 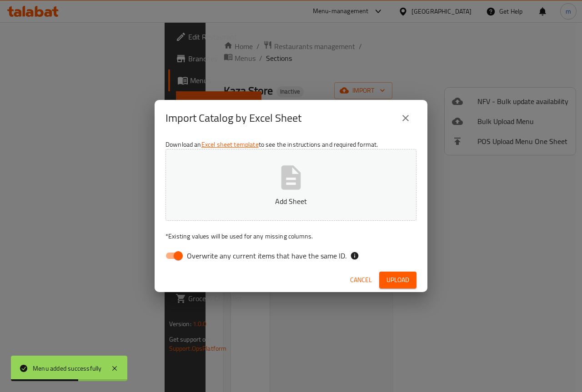 I want to click on p: Add Sheet, so click(x=291, y=201).